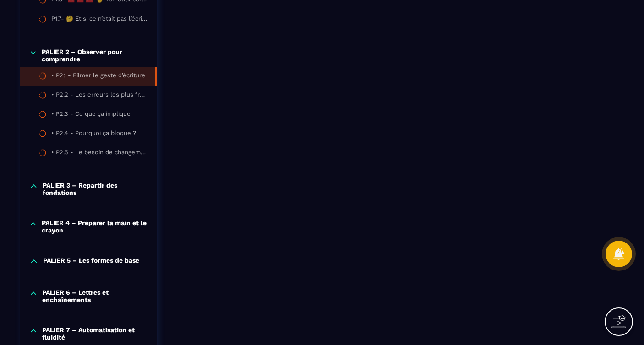  Describe the element at coordinates (94, 55) in the screenshot. I see `p: PALIER 2 – Observer pour comprendre` at that location.